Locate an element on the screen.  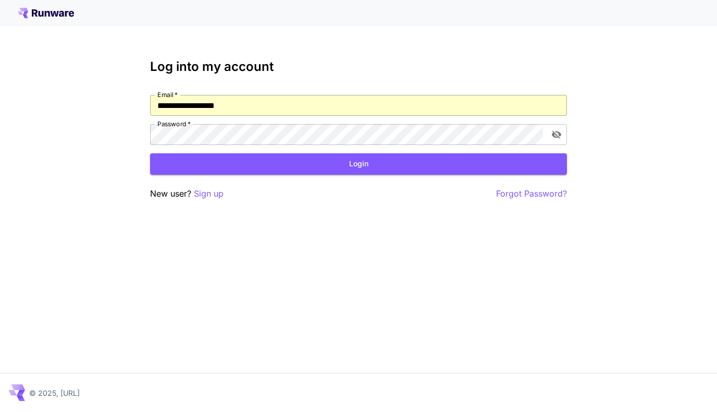
p: New user? is located at coordinates (187, 193).